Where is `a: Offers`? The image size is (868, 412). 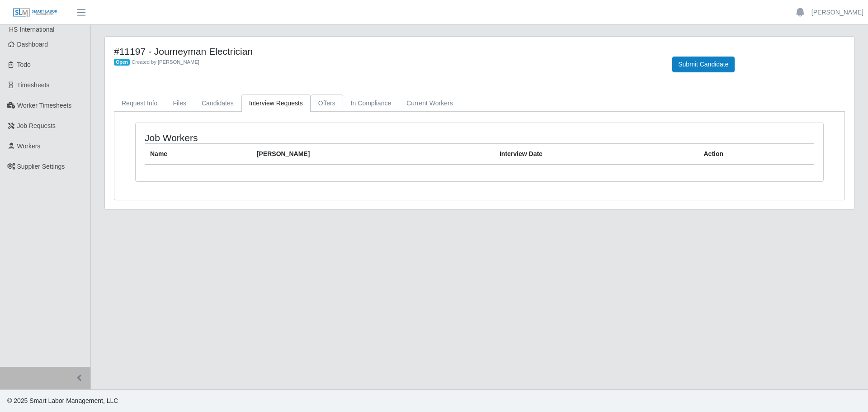
a: Offers is located at coordinates (327, 103).